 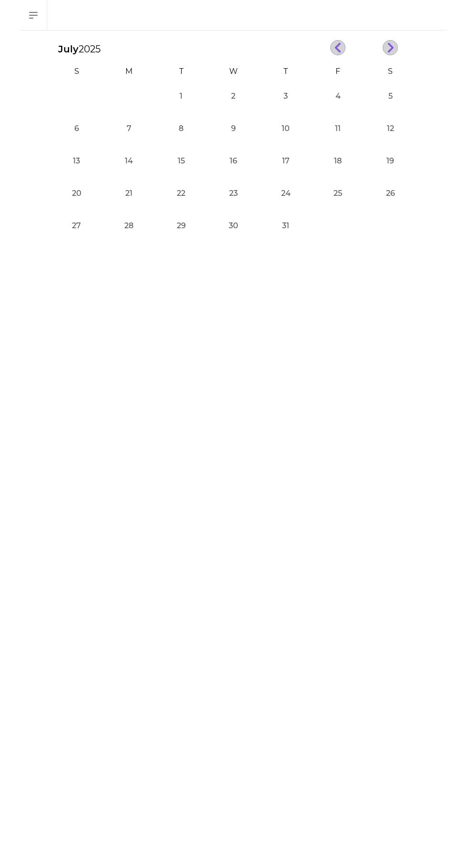 I want to click on button: 1, so click(x=181, y=96).